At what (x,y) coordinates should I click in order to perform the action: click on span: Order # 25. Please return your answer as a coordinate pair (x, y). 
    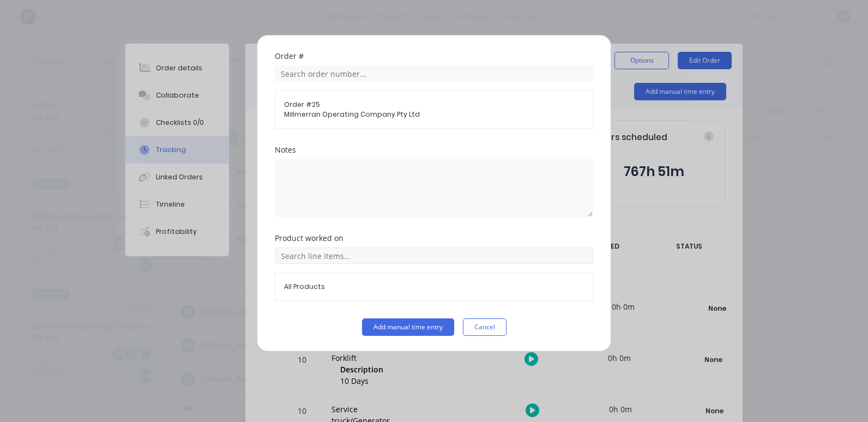
    Looking at the image, I should click on (434, 105).